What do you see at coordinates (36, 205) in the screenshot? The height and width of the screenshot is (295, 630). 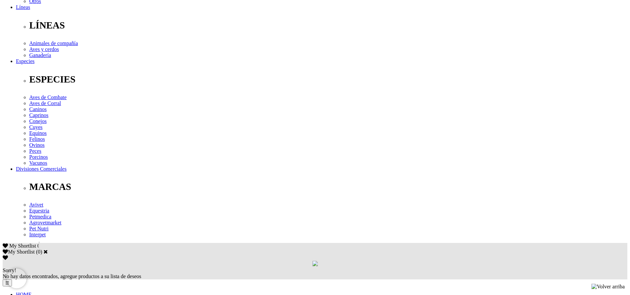 I see `span: Avivet` at bounding box center [36, 205].